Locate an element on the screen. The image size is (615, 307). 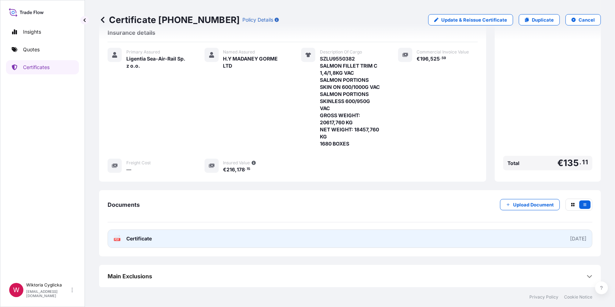
p: Quotes is located at coordinates (31, 50).